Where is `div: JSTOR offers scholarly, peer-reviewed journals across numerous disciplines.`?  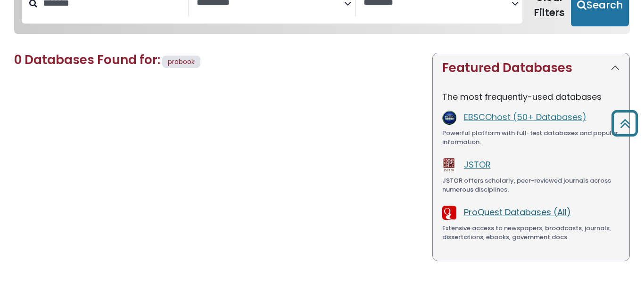
div: JSTOR offers scholarly, peer-reviewed journals across numerous disciplines. is located at coordinates (531, 185).